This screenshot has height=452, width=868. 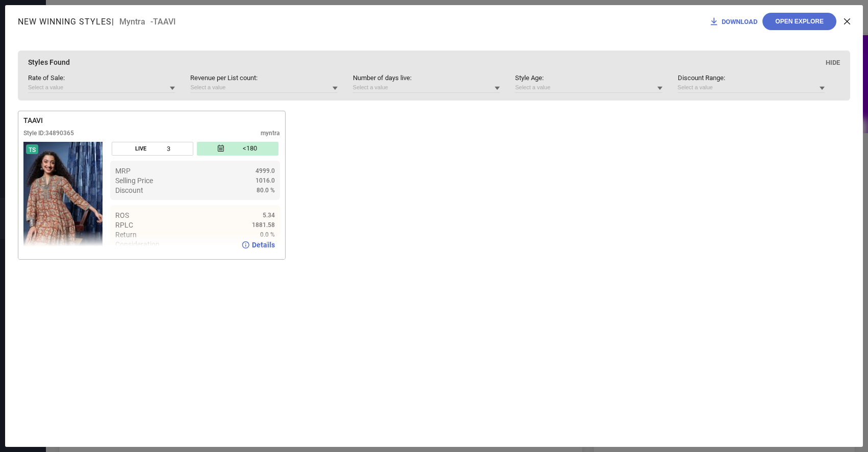 What do you see at coordinates (129, 190) in the screenshot?
I see `span: Discount` at bounding box center [129, 190].